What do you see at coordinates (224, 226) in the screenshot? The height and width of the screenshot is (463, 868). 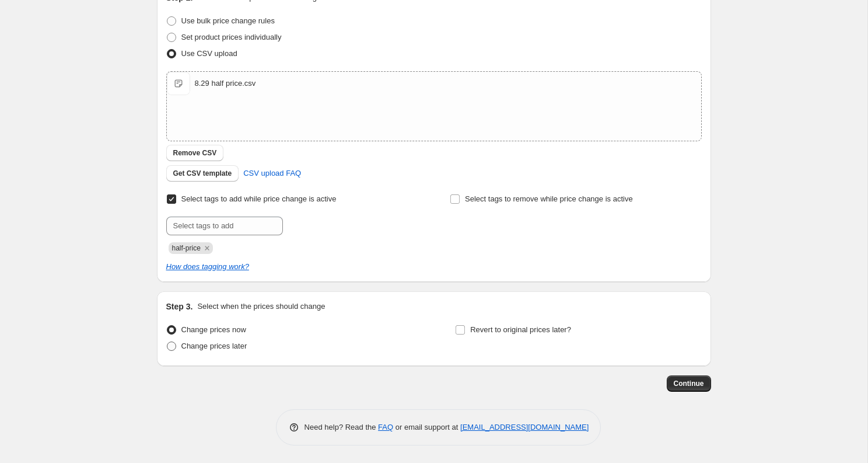 I see `input: Select tags to add` at bounding box center [224, 226].